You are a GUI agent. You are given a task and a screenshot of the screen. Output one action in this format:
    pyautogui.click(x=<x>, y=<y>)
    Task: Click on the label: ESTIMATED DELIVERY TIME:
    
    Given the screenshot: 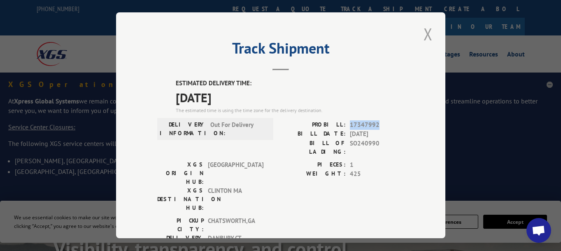 What is the action you would take?
    pyautogui.click(x=290, y=84)
    